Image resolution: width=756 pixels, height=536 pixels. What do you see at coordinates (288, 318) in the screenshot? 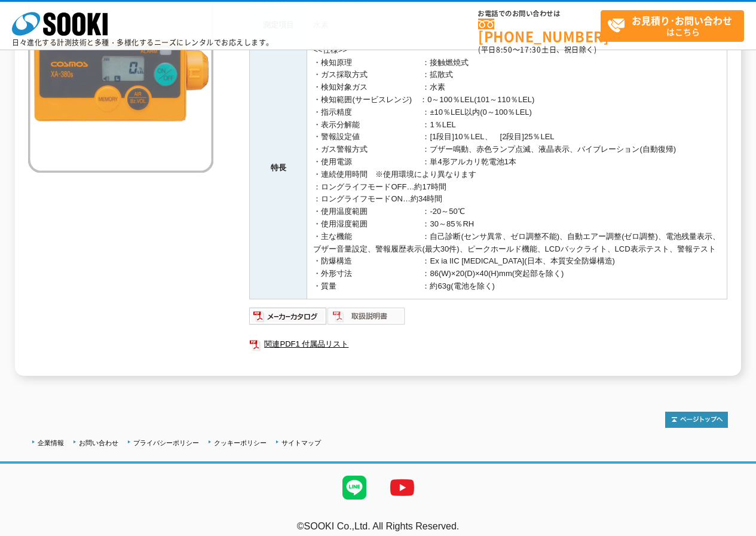
I see `a: メーカーカタログ` at bounding box center [288, 318].